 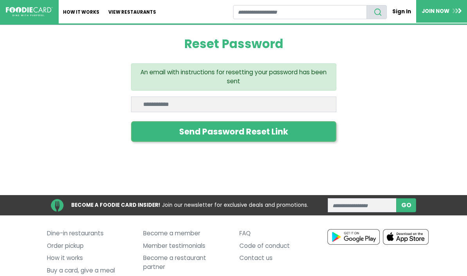 I want to click on a: Become a member, so click(x=186, y=234).